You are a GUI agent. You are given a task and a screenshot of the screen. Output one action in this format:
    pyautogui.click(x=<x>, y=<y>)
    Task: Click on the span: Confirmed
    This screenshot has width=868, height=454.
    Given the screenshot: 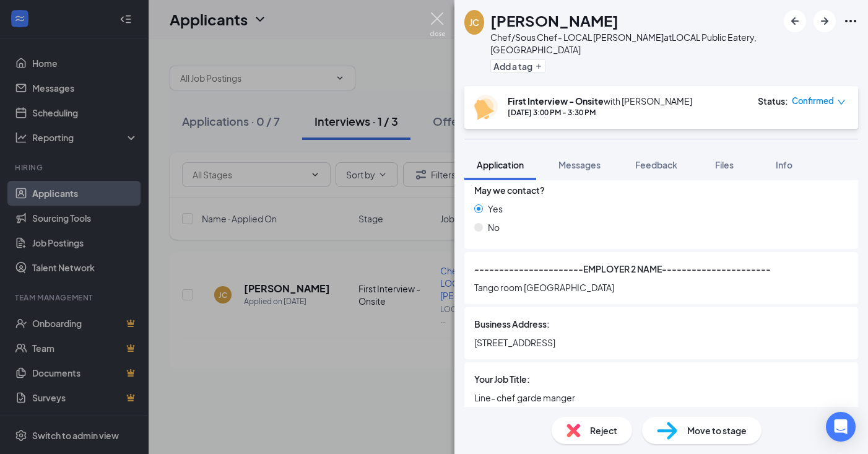 What is the action you would take?
    pyautogui.click(x=814, y=101)
    